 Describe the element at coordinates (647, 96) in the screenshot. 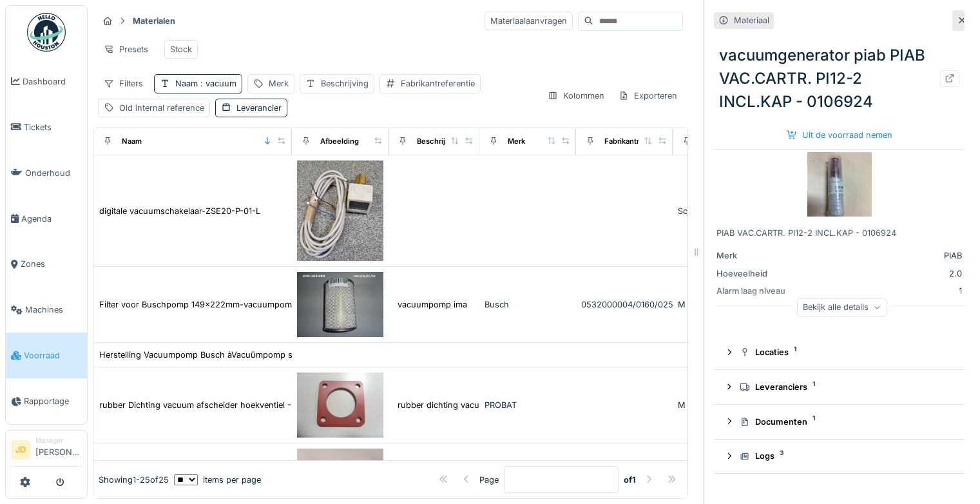

I see `div: Exporteren` at that location.